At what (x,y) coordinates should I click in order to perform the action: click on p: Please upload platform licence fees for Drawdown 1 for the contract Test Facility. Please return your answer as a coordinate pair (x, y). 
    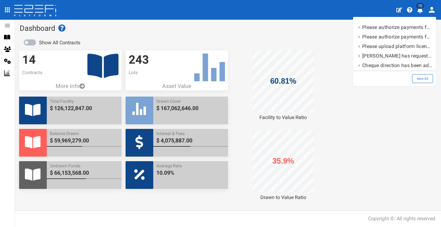
    Looking at the image, I should click on (397, 46).